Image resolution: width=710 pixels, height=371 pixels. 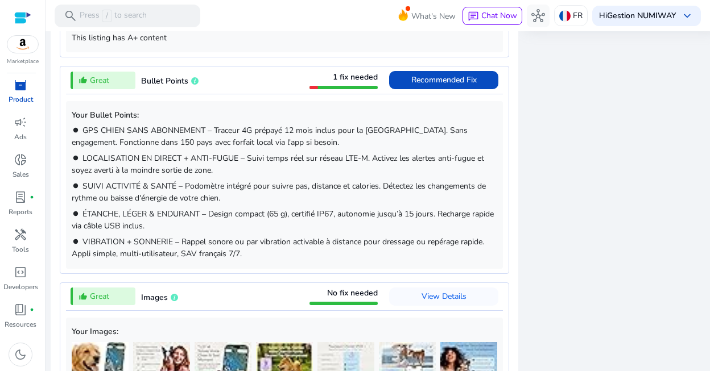 What do you see at coordinates (279, 192) in the screenshot?
I see `span: SUIVI ACTIVITÉ & SANTÉ – Podomètre intégré pour suivre pas, distance et calories. Détectez les ch...` at bounding box center [279, 192].